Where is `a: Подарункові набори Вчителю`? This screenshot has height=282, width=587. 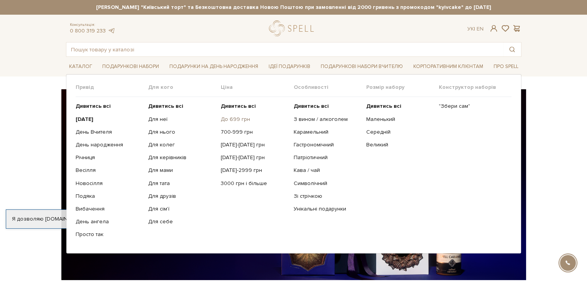
a: Подарункові набори Вчителю is located at coordinates (362, 66).